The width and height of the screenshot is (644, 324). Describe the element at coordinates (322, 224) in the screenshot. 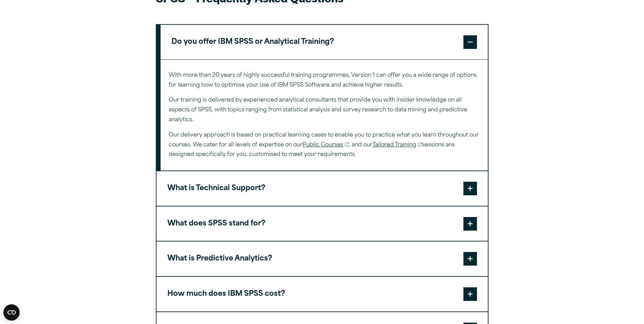

I see `button: What does SPSS stand for?` at that location.